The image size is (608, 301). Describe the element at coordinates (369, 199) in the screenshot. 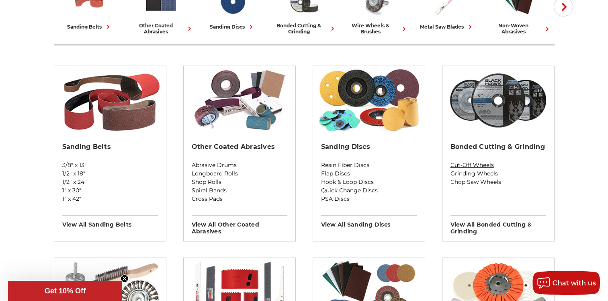

I see `a: PSA Discs` at that location.